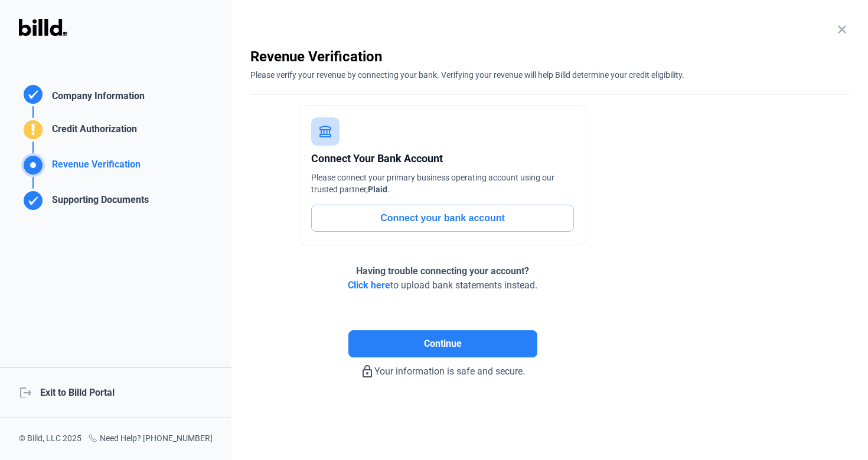 This screenshot has height=460, width=868. What do you see at coordinates (369, 285) in the screenshot?
I see `span: Click here` at bounding box center [369, 285].